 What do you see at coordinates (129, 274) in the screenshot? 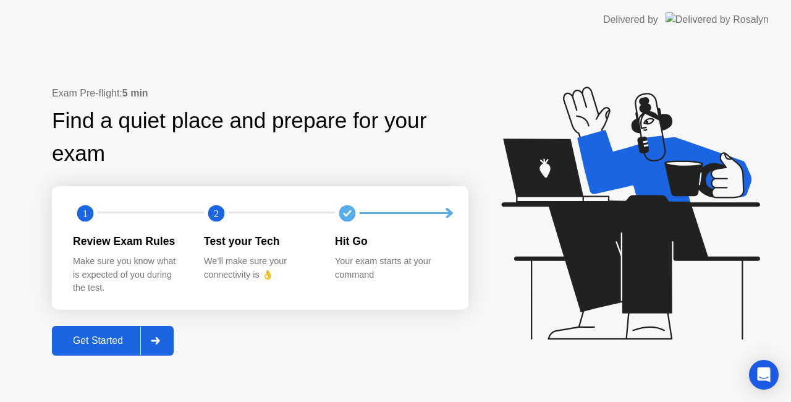
I see `div: Make sure you know what is expected of you during the test.` at bounding box center [129, 274].